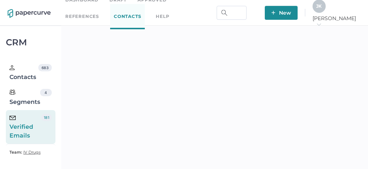  I want to click on img: plus-white.e19ec114.svg, so click(273, 12).